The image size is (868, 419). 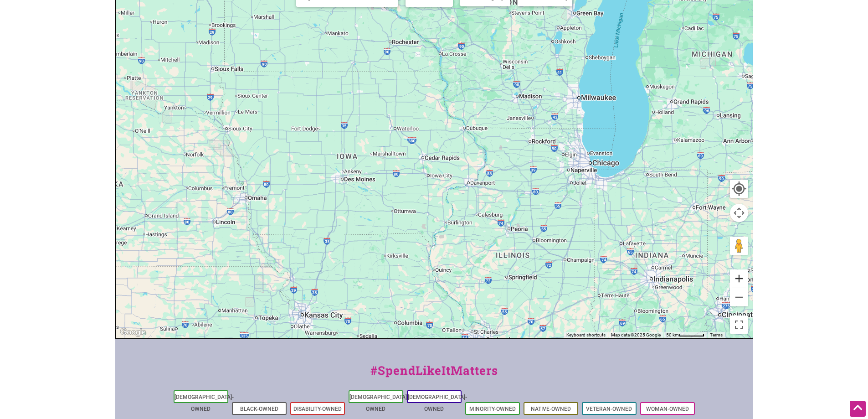 I want to click on a: Veteran-Owned, so click(x=609, y=409).